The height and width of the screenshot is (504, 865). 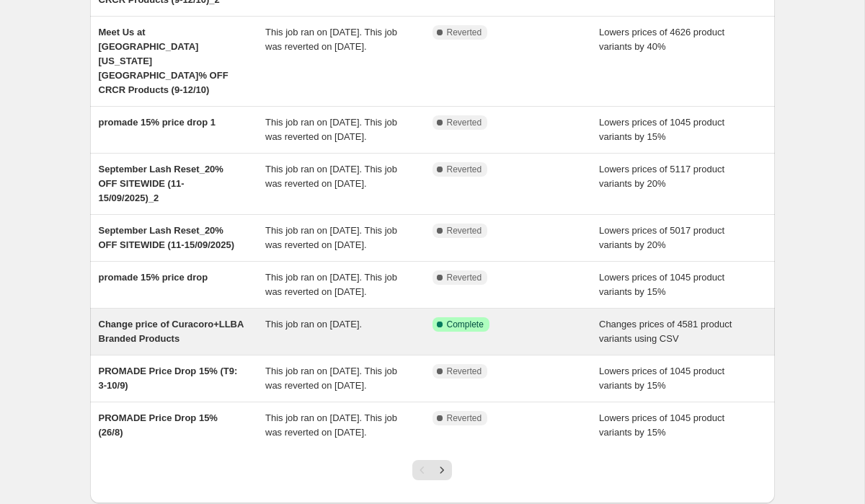 I want to click on span: promade 15% price drop, so click(x=154, y=277).